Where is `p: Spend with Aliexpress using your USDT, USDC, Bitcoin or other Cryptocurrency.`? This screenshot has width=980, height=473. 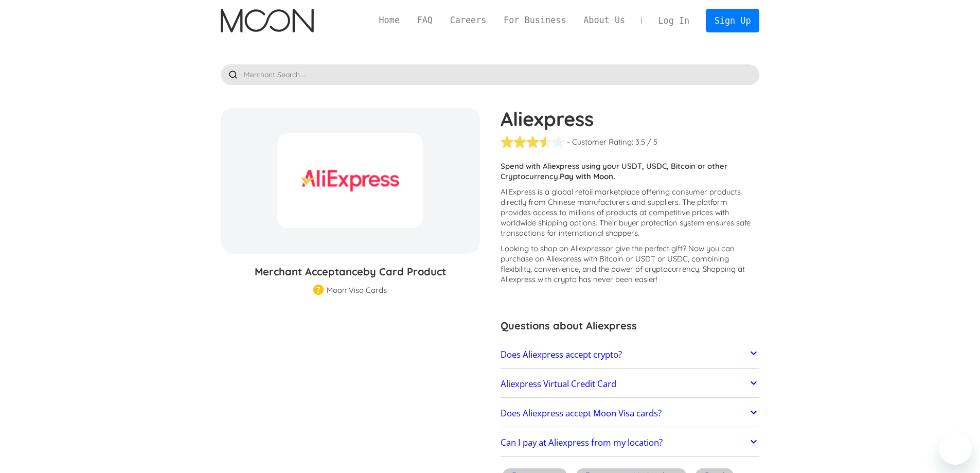
p: Spend with Aliexpress using your USDT, USDC, Bitcoin or other Cryptocurrency. is located at coordinates (630, 171).